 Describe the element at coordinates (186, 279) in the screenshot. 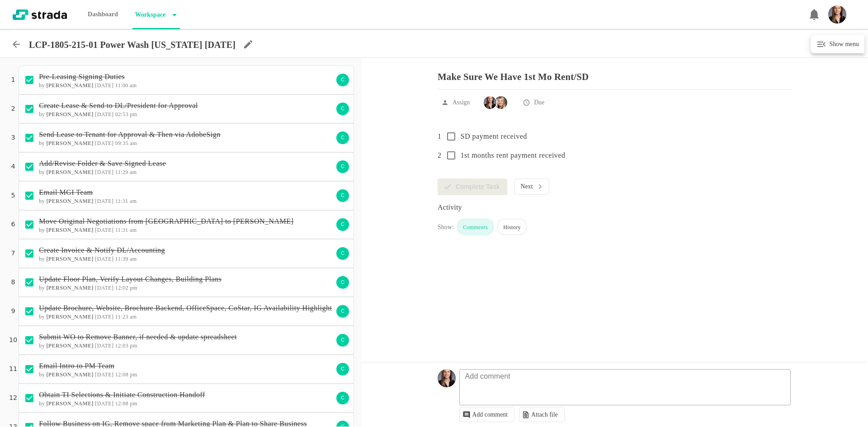

I see `p: Update Floor Plan, Verify Layout Changes, Building Plans` at that location.